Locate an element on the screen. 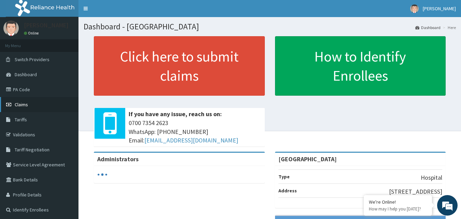 Image resolution: width=461 pixels, height=219 pixels. div: Minimize live chat window is located at coordinates (120, 12).